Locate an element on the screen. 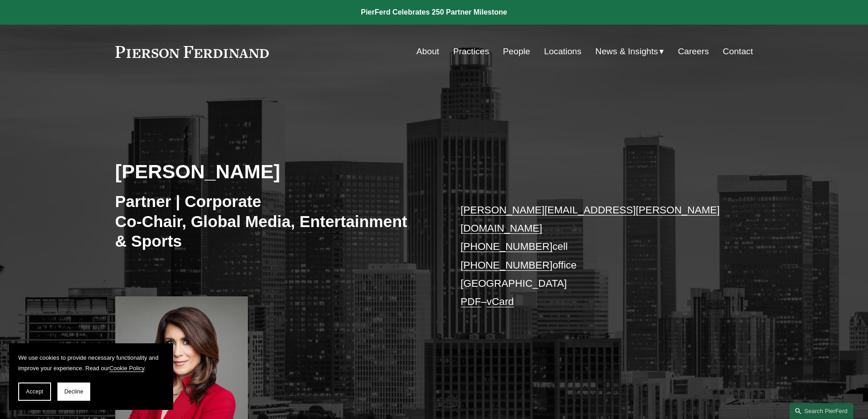  a: About is located at coordinates (428, 52).